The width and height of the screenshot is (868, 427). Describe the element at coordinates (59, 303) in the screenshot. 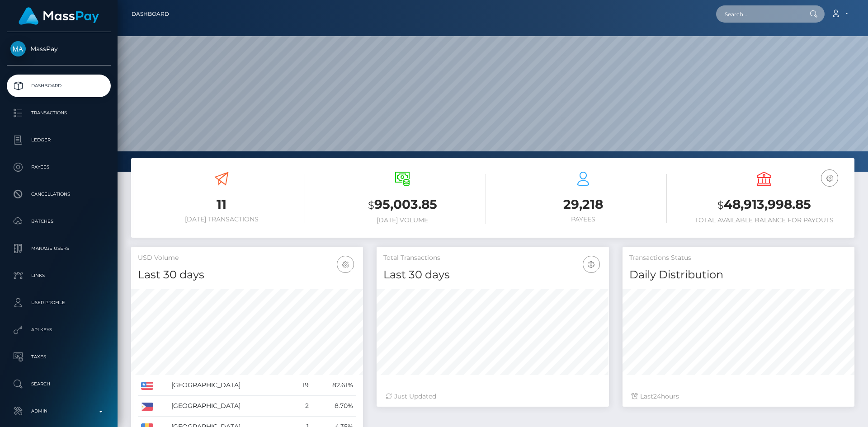

I see `a: User Profile` at that location.